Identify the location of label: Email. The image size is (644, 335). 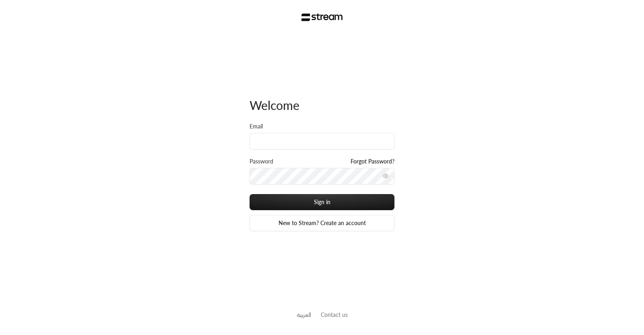
(256, 126).